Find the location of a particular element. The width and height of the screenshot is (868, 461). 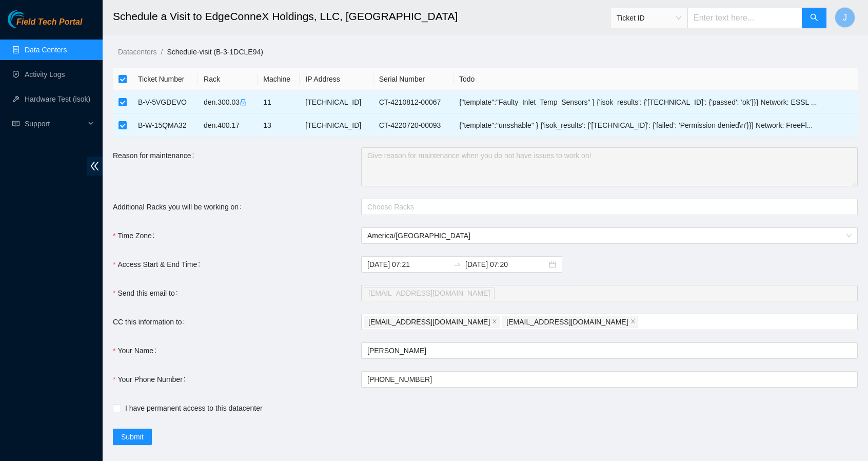

span: lock is located at coordinates (243, 102).